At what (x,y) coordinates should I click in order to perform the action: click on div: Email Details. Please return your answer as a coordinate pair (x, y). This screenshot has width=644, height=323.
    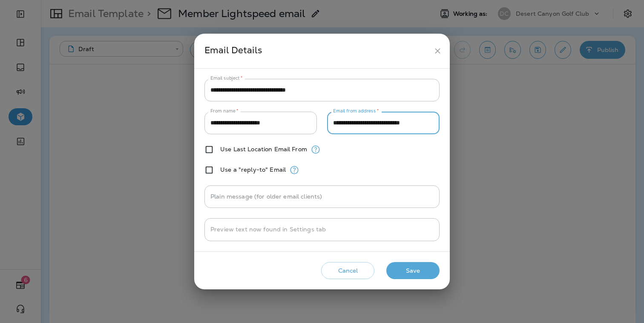
    Looking at the image, I should click on (317, 51).